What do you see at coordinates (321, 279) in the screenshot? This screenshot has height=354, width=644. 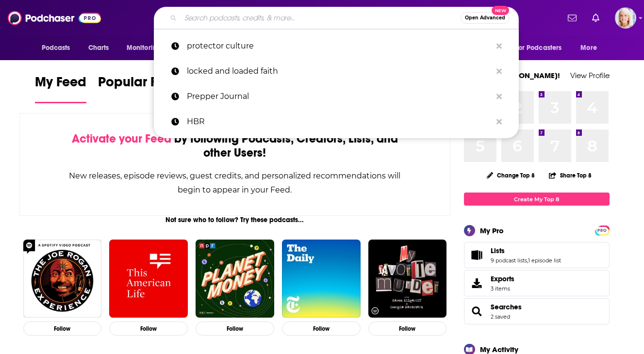 I see `img: The Daily` at bounding box center [321, 279].